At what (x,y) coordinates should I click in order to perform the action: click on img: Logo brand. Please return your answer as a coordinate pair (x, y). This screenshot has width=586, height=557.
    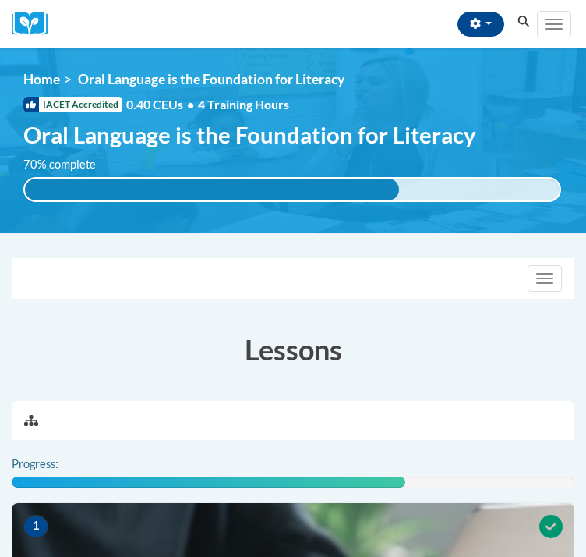
    Looking at the image, I should click on (35, 23).